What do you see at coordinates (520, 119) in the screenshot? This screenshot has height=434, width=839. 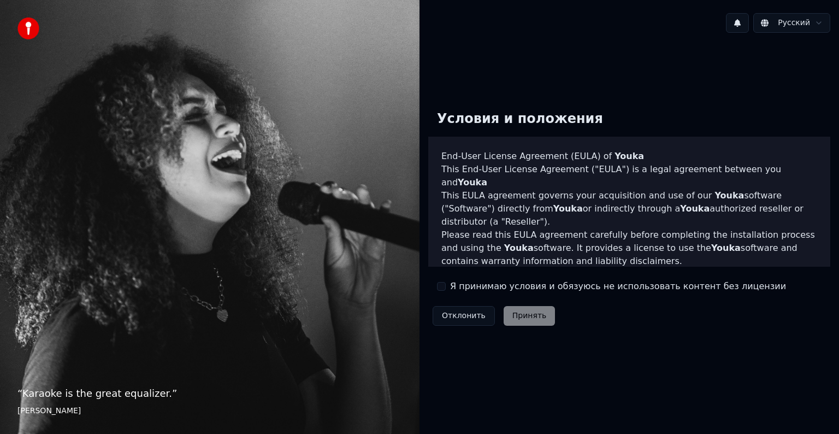 I see `div: Условия и положения` at bounding box center [520, 119].